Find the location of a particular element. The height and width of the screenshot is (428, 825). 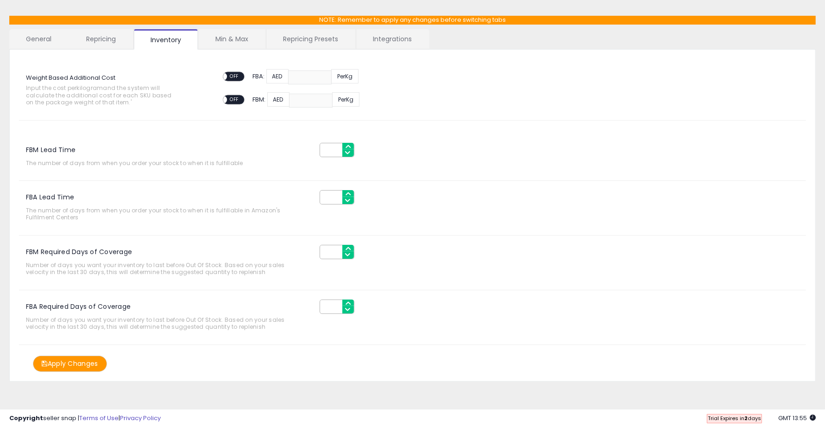

p: NOTE: Remember to apply any changes before switching tabs is located at coordinates (413, 20).